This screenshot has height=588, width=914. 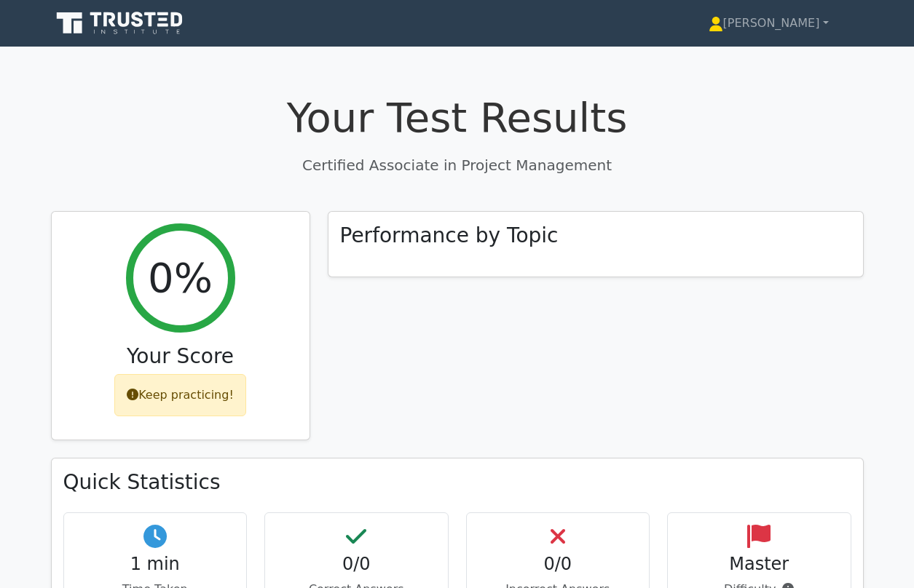 What do you see at coordinates (759, 564) in the screenshot?
I see `h4: Master` at bounding box center [759, 564].